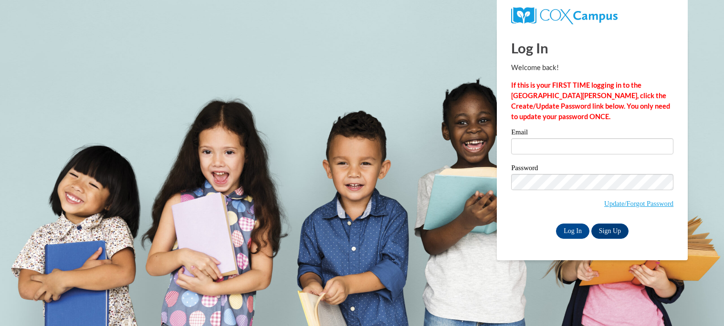  Describe the element at coordinates (592, 68) in the screenshot. I see `p: Welcome back!` at that location.